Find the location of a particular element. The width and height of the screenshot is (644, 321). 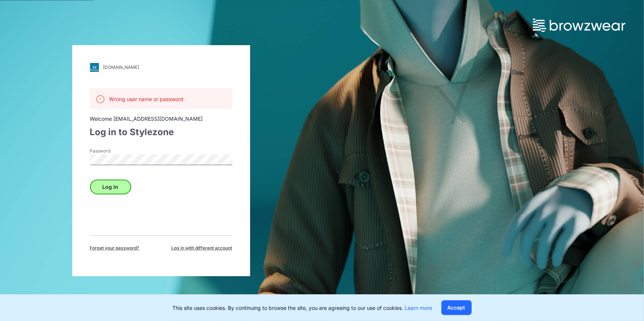

img: svg+xml;base64,PHN2ZyB3aWR0aD0iMjQiIGhlaWdodD0iMjQiIHZpZXdCb3g9IjAgMCAyNCAyNCIgZmlsbD0ibm9uZSIgeG... is located at coordinates (101, 99).